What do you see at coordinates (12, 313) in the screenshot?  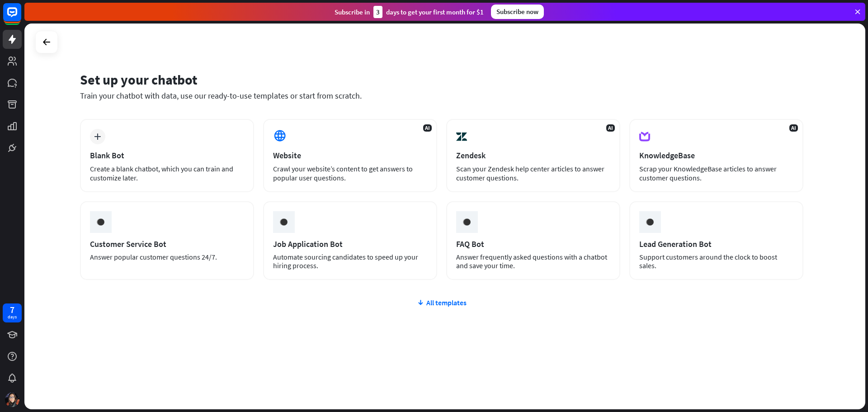 I see `a: 7 days` at bounding box center [12, 313].